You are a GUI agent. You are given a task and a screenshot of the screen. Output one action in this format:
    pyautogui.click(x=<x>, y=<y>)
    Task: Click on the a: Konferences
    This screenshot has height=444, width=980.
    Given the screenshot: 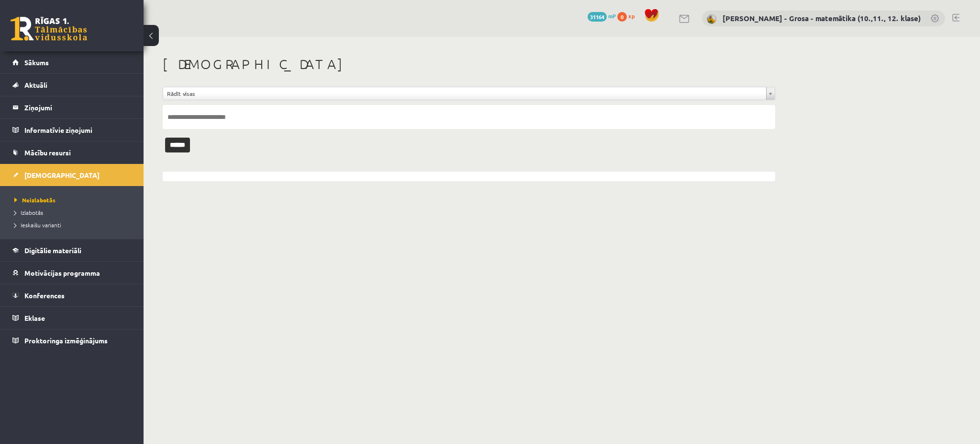 What is the action you would take?
    pyautogui.click(x=72, y=295)
    